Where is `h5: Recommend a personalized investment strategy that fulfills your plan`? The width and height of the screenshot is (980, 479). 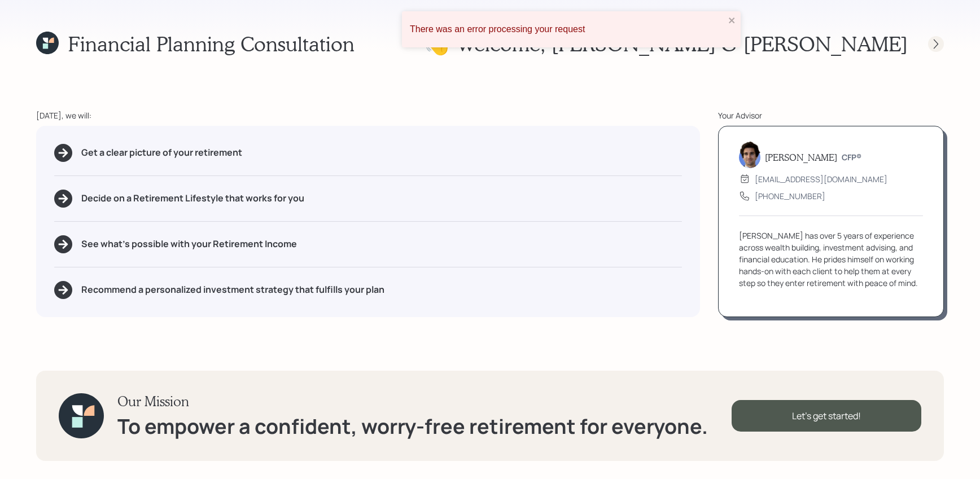
h5: Recommend a personalized investment strategy that fulfills your plan is located at coordinates (232, 289).